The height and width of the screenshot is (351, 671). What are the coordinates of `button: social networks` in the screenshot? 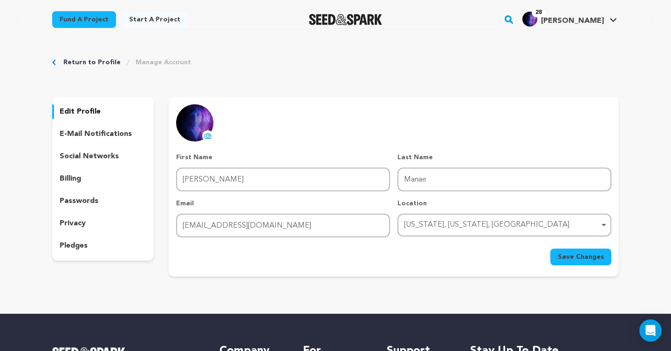 It's located at (103, 157).